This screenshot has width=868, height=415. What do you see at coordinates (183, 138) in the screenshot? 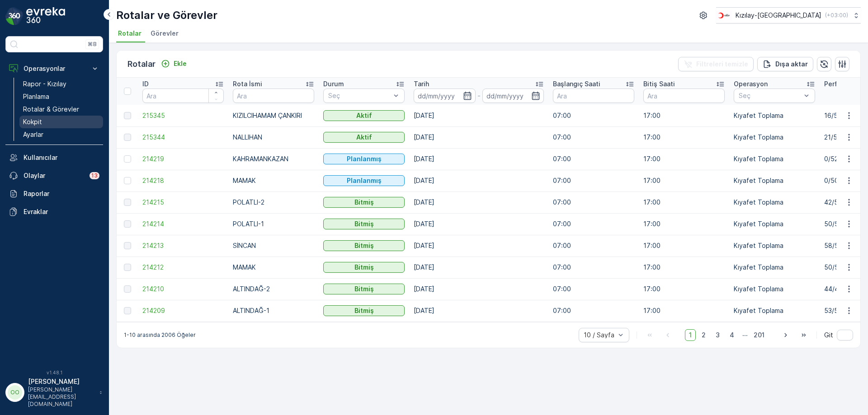
I see `a: 215344` at bounding box center [183, 138].